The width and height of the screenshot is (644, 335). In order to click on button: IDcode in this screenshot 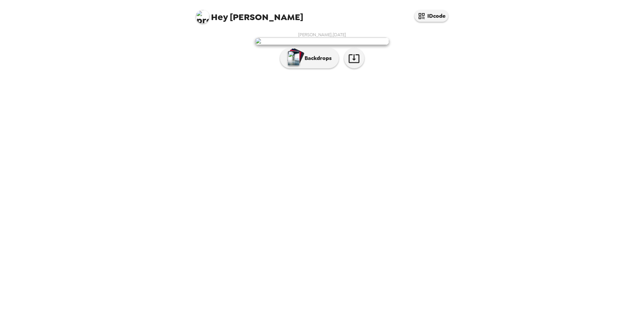, I will do `click(431, 16)`.